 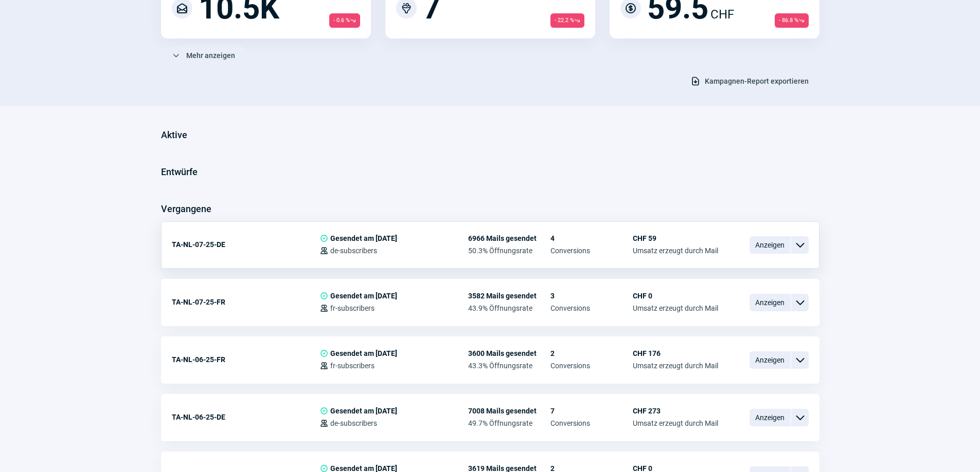 What do you see at coordinates (179, 172) in the screenshot?
I see `h3: Entwürfe` at bounding box center [179, 172].